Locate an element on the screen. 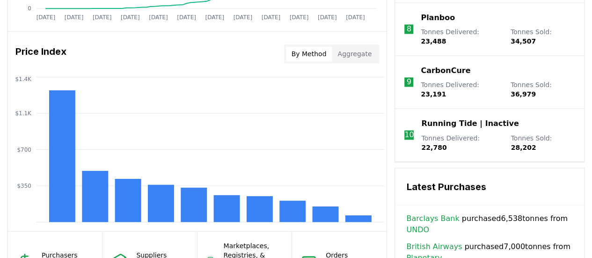 Image resolution: width=592 pixels, height=258 pixels. tspan: $350 is located at coordinates (24, 186).